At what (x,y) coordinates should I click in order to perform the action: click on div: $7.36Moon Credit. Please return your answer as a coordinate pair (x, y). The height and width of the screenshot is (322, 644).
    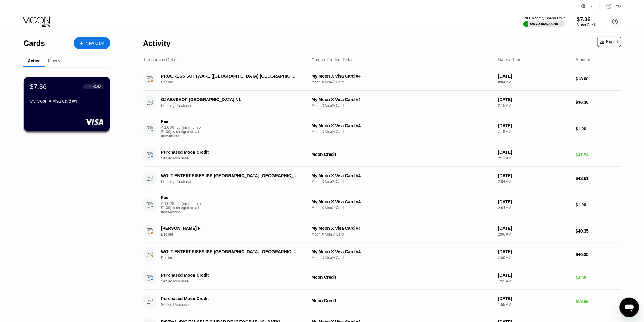
    Looking at the image, I should click on (587, 22).